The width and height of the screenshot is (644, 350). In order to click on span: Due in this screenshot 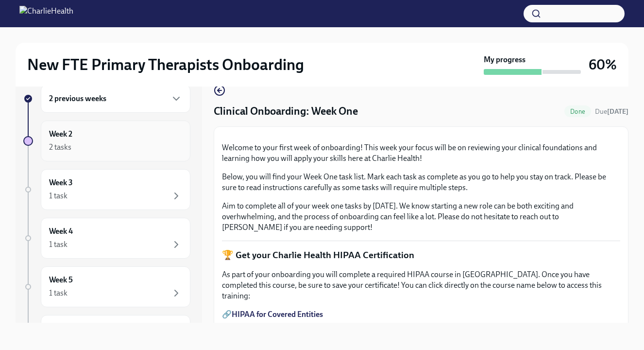, I will do `click(612, 111)`.